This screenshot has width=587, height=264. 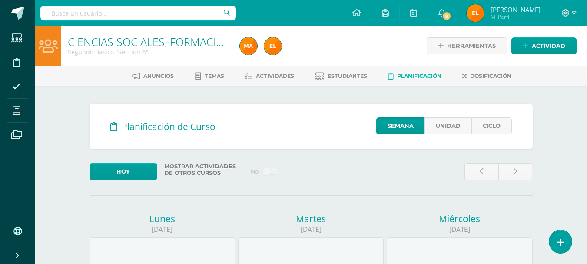 I want to click on span: Mi Perfil, so click(x=515, y=17).